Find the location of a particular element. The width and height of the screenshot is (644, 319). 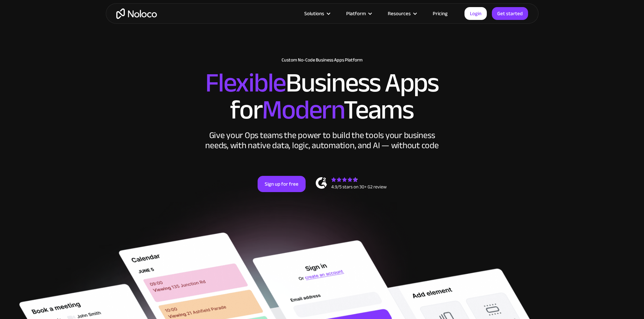

span: Flexible is located at coordinates (245, 83).